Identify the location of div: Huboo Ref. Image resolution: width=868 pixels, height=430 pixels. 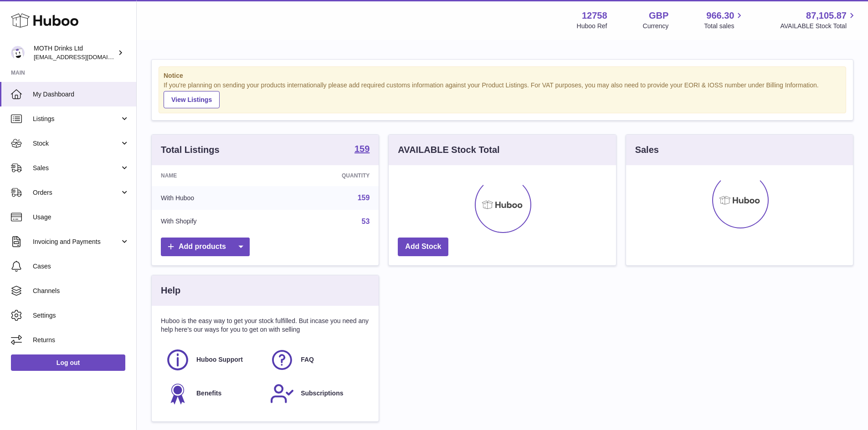
(592, 26).